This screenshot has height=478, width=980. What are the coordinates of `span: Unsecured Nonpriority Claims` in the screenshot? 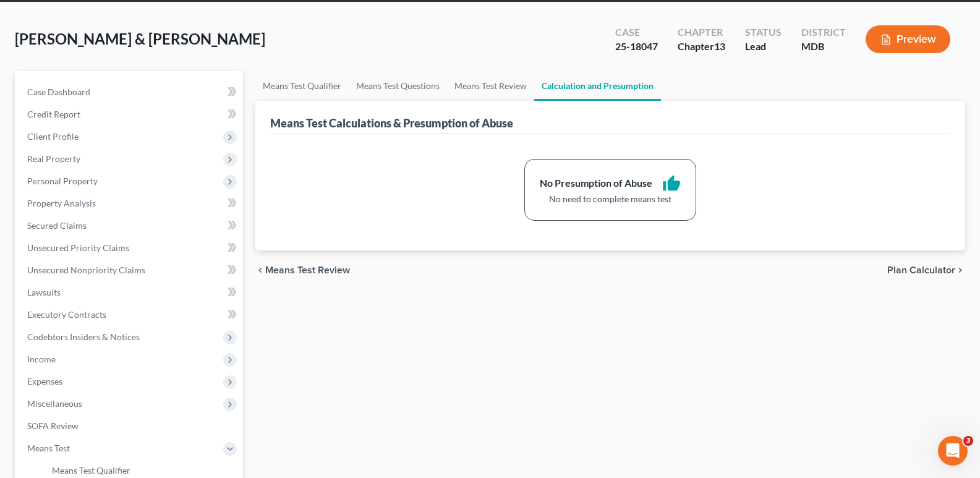 It's located at (86, 269).